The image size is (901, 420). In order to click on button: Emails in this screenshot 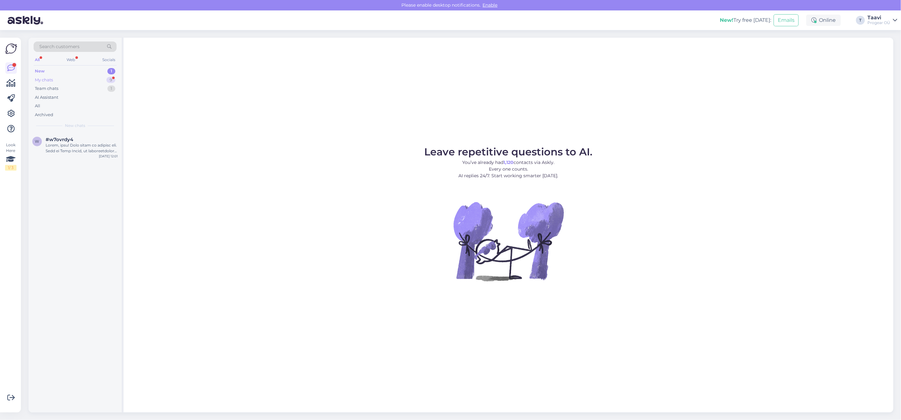, I will do `click(786, 20)`.